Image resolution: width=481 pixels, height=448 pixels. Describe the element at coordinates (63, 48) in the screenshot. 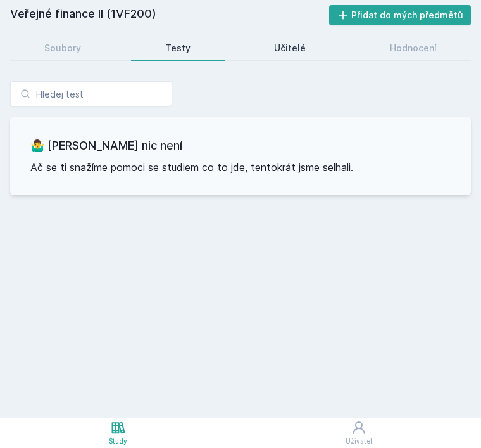

I see `a: Soubory` at that location.